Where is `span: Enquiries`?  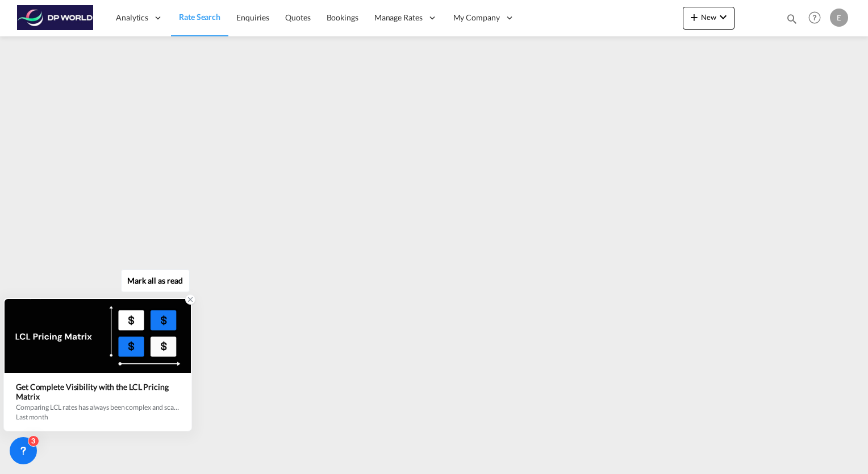 span: Enquiries is located at coordinates (253, 17).